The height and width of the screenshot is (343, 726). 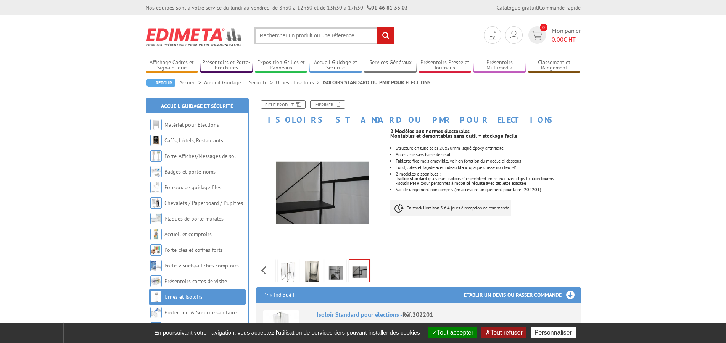 What do you see at coordinates (193, 250) in the screenshot?
I see `a: Porte-clés et coffres-forts` at bounding box center [193, 250].